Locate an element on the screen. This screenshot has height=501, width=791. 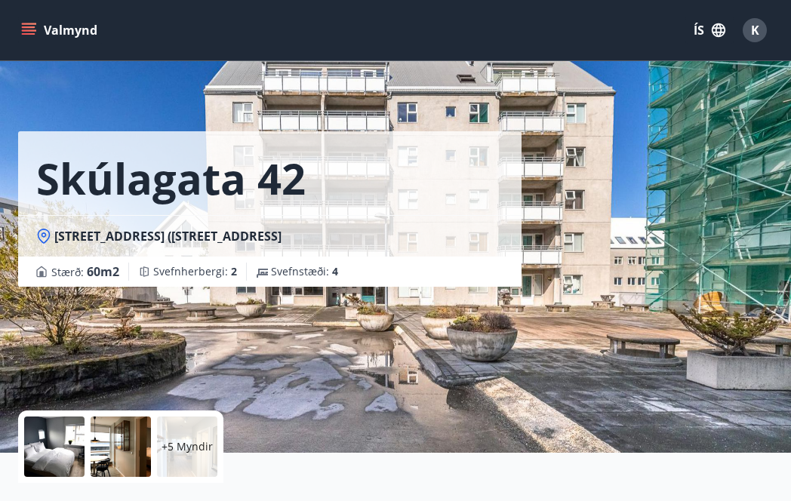
p: +5 Myndir is located at coordinates (187, 447).